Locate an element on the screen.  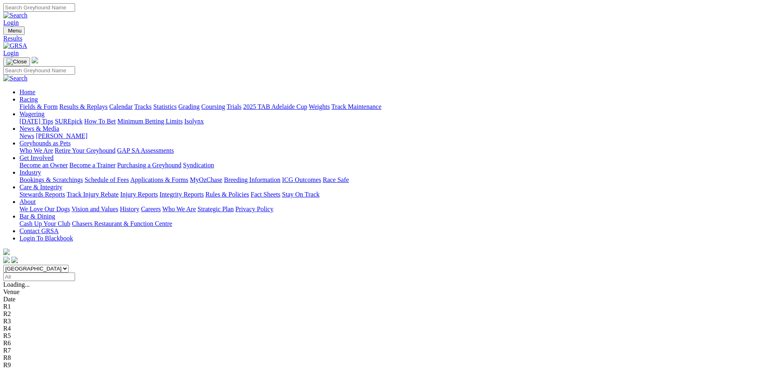
a: Stewards Reports is located at coordinates (42, 194).